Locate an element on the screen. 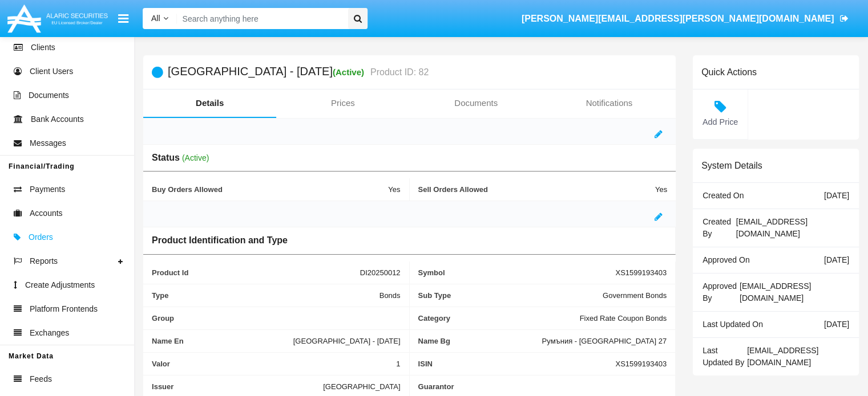  h6: Quick Actions is located at coordinates (729, 72).